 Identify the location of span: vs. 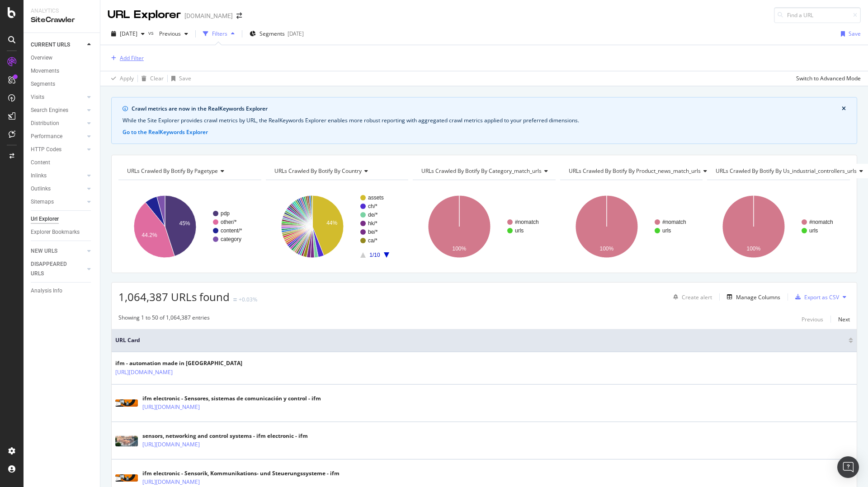
(152, 32).